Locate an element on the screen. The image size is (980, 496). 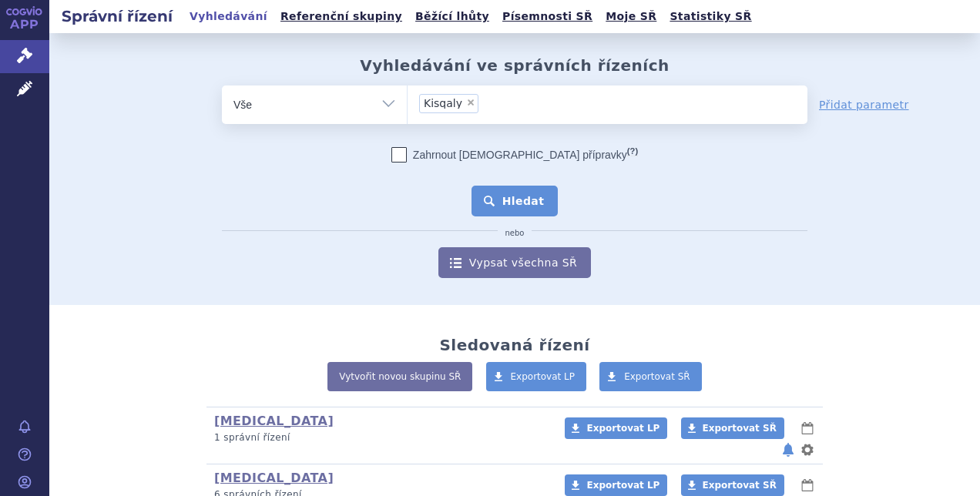
a: Moje SŘ is located at coordinates (631, 16).